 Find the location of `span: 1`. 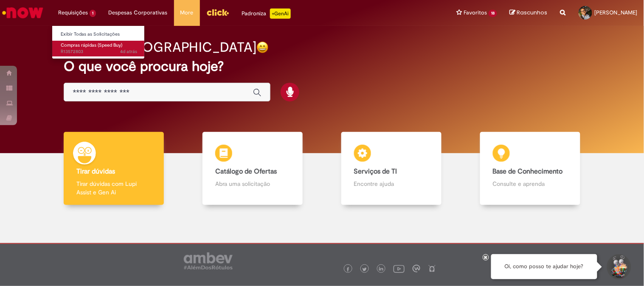

span: 1 is located at coordinates (93, 13).